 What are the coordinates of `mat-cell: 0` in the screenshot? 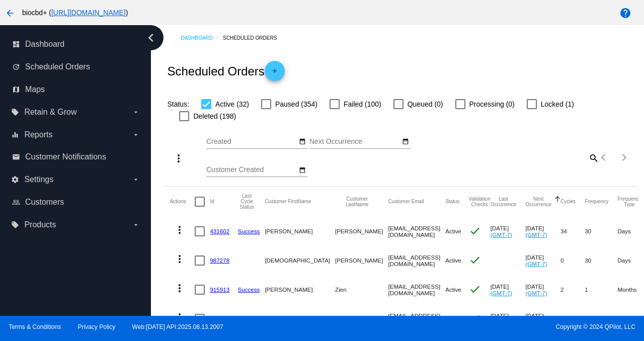 It's located at (572, 260).